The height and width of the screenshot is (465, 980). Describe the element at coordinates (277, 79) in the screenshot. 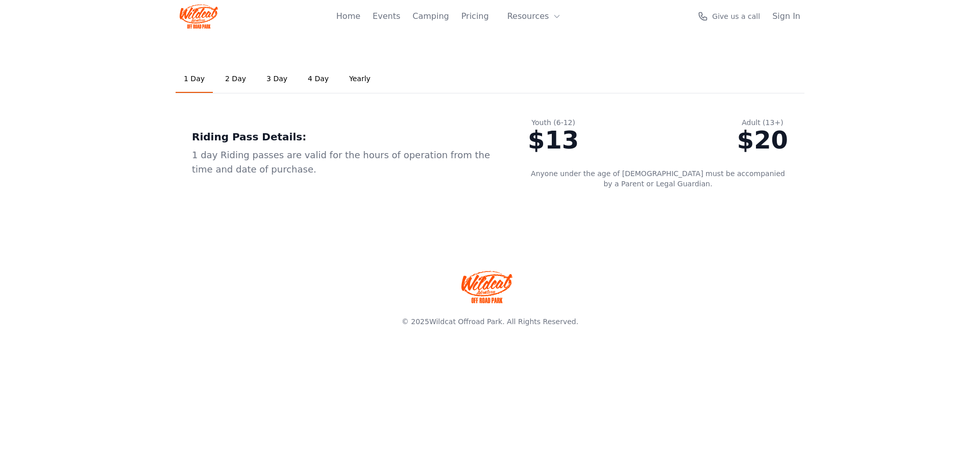

I see `a: 3 Day` at that location.